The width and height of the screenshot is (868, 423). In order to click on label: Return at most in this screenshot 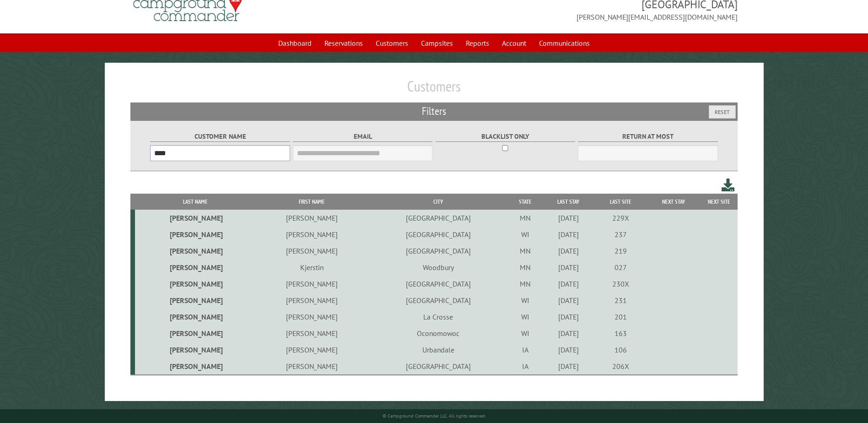, I will do `click(647, 137)`.